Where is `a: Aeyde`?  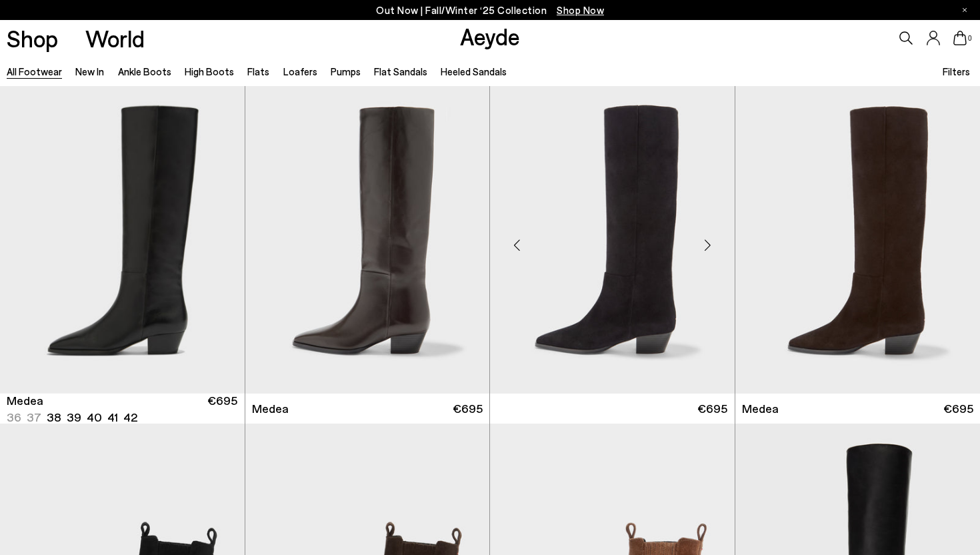
a: Aeyde is located at coordinates (490, 36).